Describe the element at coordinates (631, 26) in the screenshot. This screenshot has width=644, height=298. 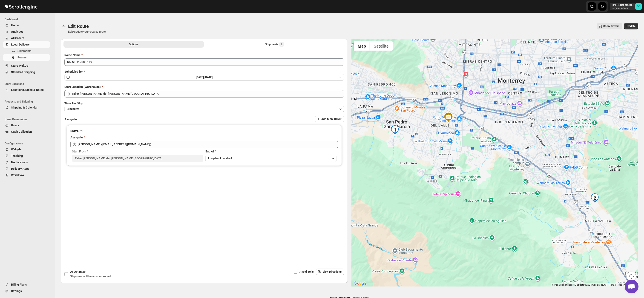
I see `span: Update` at that location.